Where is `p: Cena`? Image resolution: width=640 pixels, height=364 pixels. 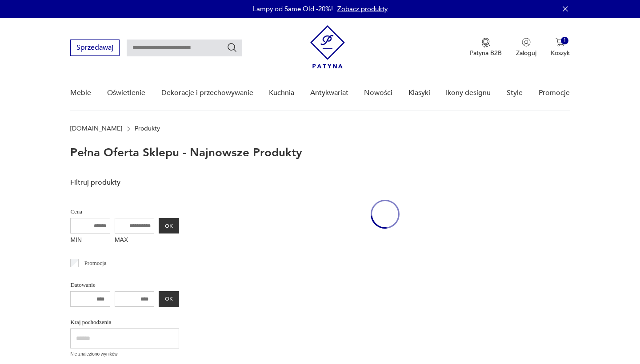 p: Cena is located at coordinates (124, 212).